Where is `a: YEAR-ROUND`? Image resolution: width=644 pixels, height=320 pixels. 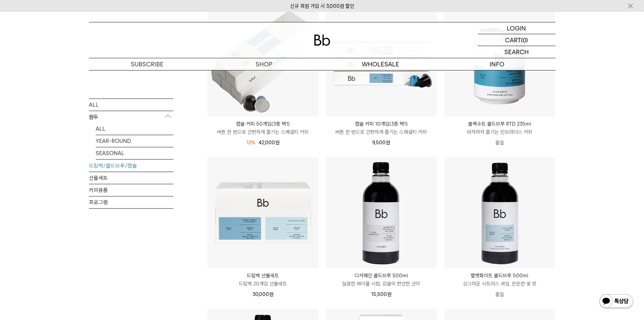 a: YEAR-ROUND is located at coordinates (134, 140).